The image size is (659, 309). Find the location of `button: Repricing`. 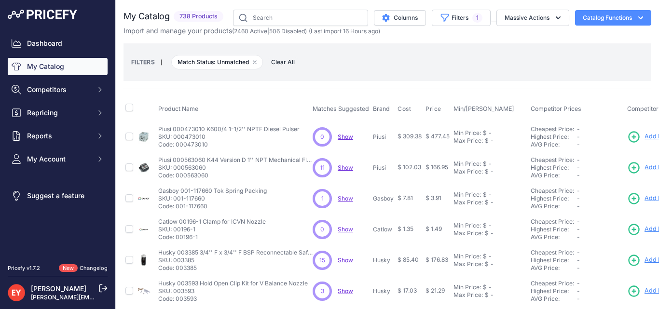

button: Repricing is located at coordinates (57, 113).